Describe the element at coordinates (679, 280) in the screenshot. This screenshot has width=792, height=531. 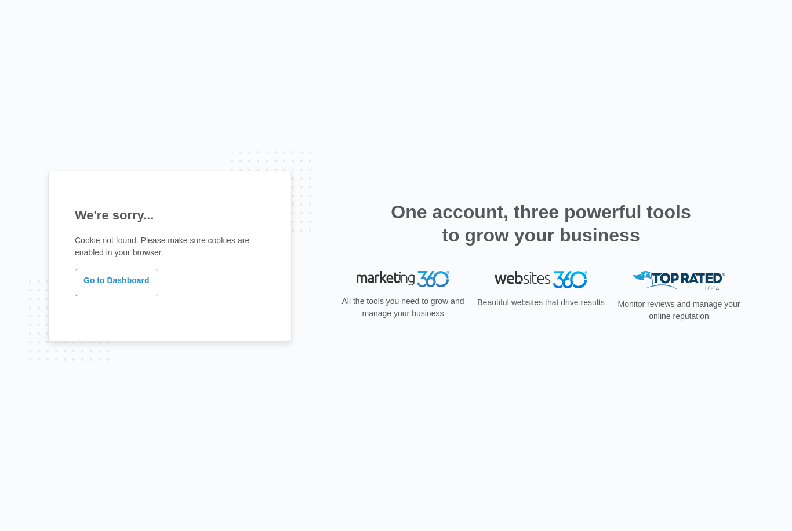
I see `img: Top Rated Local` at that location.